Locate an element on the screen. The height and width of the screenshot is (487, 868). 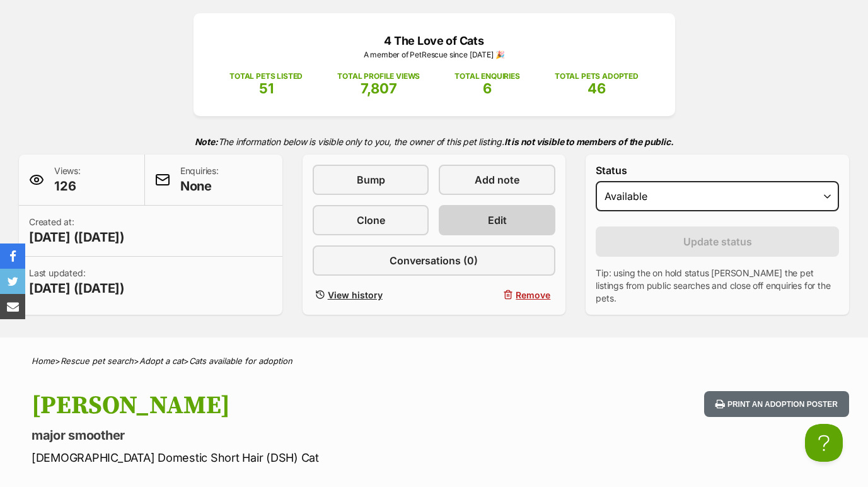
span: View history is located at coordinates (355, 294).